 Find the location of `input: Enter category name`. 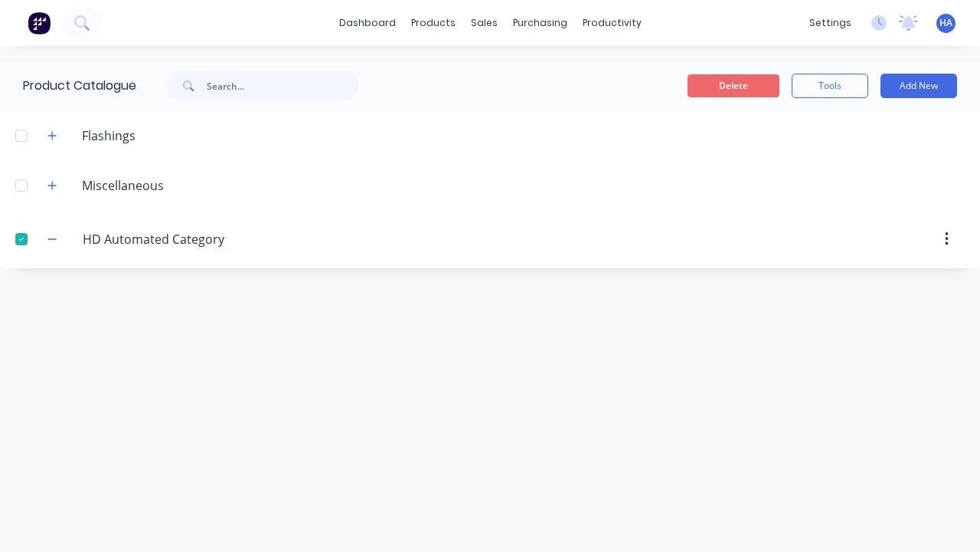

input: Enter category name is located at coordinates (174, 239).